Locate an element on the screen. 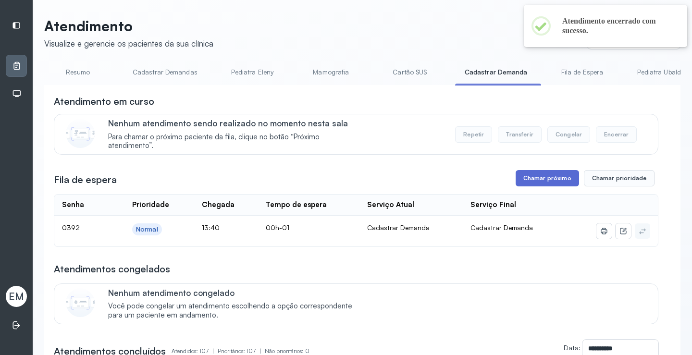 This screenshot has height=355, width=692. div: Prioridade is located at coordinates (150, 205).